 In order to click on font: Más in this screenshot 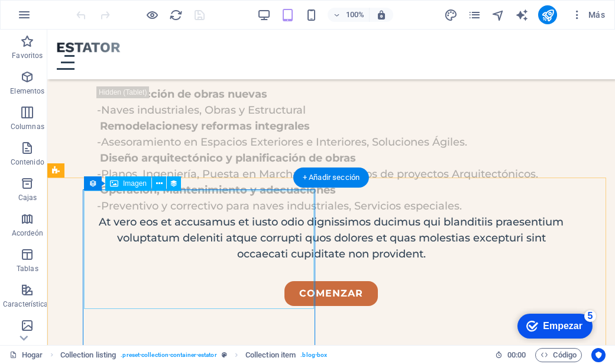, I will do `click(597, 15)`.